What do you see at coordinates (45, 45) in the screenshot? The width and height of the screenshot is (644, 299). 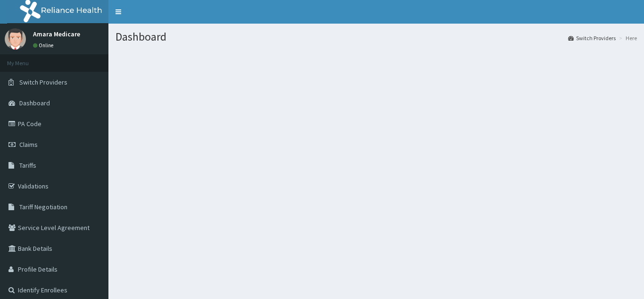 I see `a: Online` at bounding box center [45, 45].